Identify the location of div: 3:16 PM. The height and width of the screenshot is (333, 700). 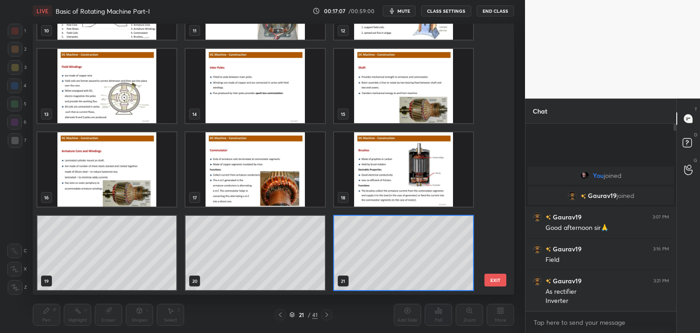
(661, 249).